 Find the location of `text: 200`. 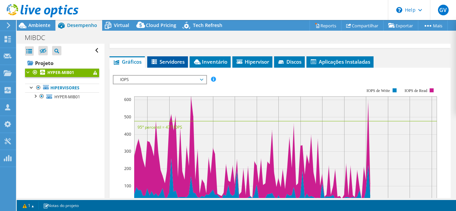

text: 200 is located at coordinates (128, 169).